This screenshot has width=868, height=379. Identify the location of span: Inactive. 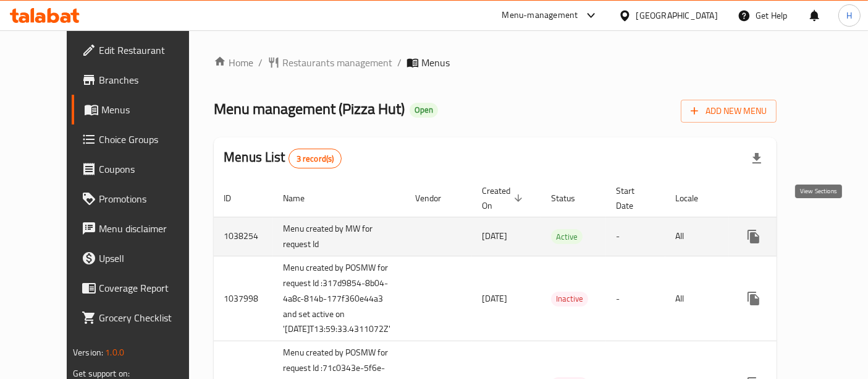
(570, 298).